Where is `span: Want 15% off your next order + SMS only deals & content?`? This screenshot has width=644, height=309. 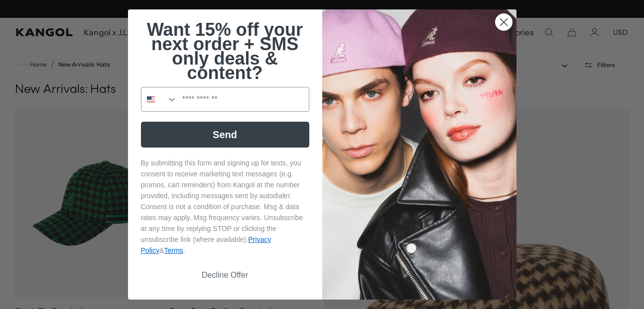
span: Want 15% off your next order + SMS only deals & content? is located at coordinates (225, 51).